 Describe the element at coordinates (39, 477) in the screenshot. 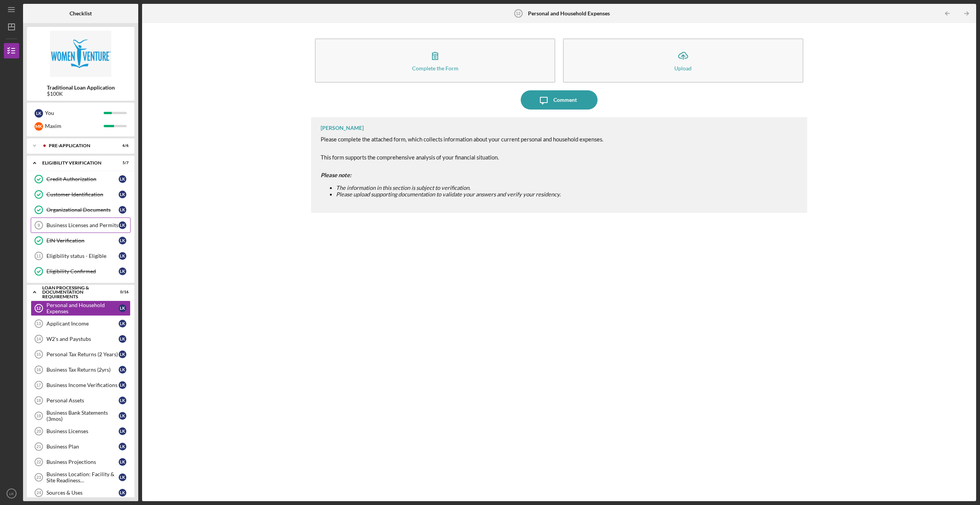

I see `tspan: 23` at that location.